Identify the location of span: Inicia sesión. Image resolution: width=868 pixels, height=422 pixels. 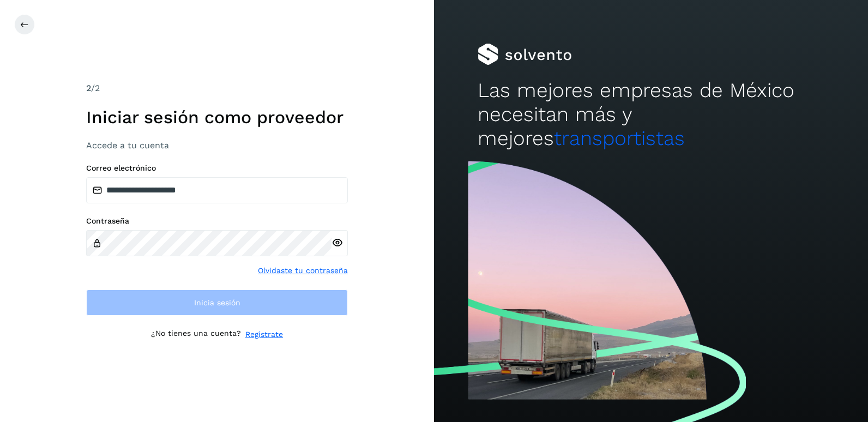
(217, 302).